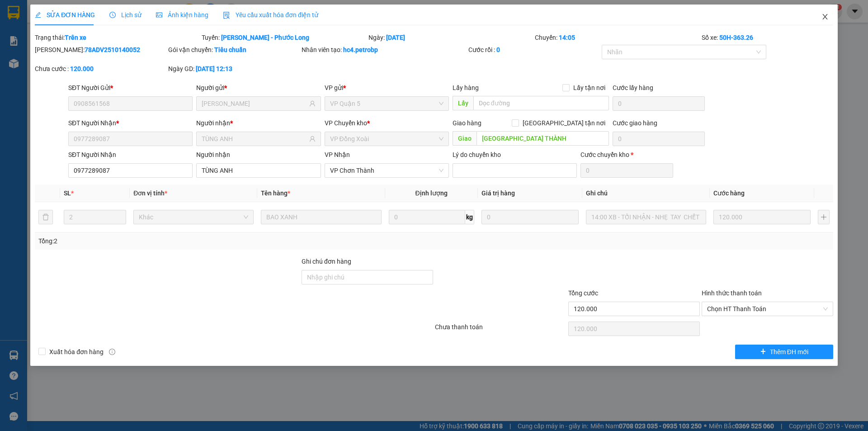 The image size is (868, 431). Describe the element at coordinates (627, 155) in the screenshot. I see `div: Cước chuyển kho` at that location.